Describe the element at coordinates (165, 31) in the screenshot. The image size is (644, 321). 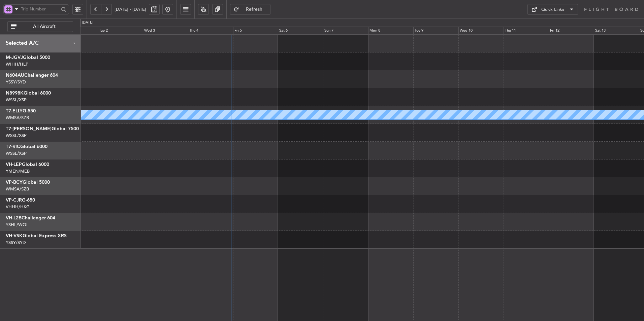
I see `div: Wed 3` at that location.